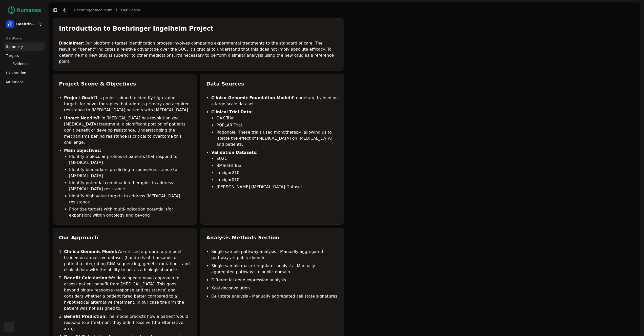 The image size is (644, 336). I want to click on strong: Project Goal:, so click(79, 98).